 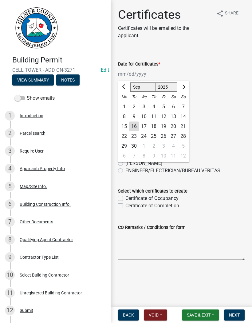 I want to click on div: Saturday, September 13, 2025, so click(x=173, y=116).